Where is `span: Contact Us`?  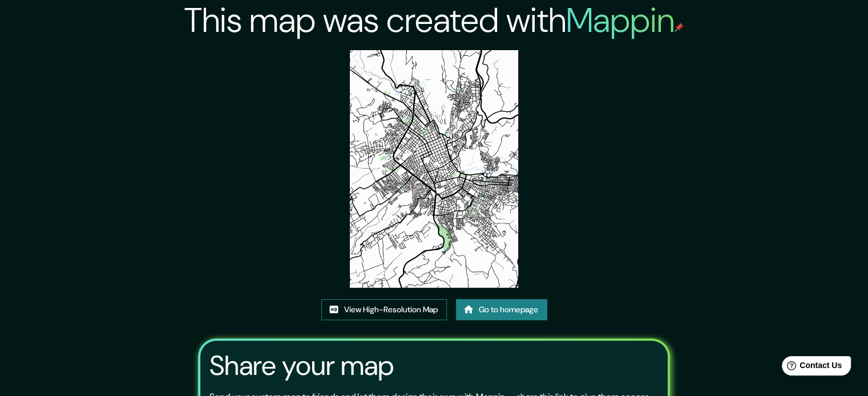
span: Contact Us is located at coordinates (54, 14).